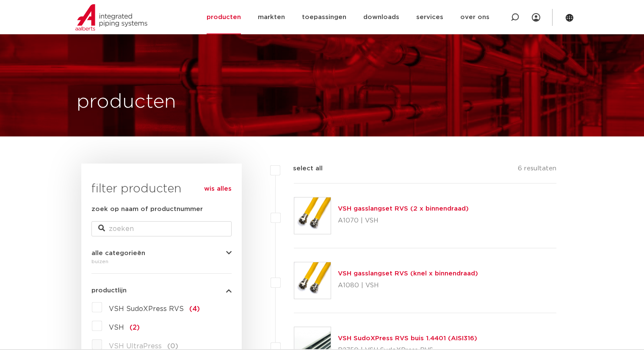 Image resolution: width=644 pixels, height=350 pixels. What do you see at coordinates (162, 290) in the screenshot?
I see `button: productlijn` at bounding box center [162, 290].